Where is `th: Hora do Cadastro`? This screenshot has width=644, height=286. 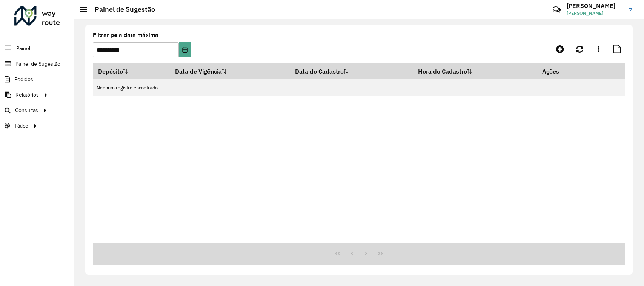 th: Hora do Cadastro is located at coordinates (475, 71).